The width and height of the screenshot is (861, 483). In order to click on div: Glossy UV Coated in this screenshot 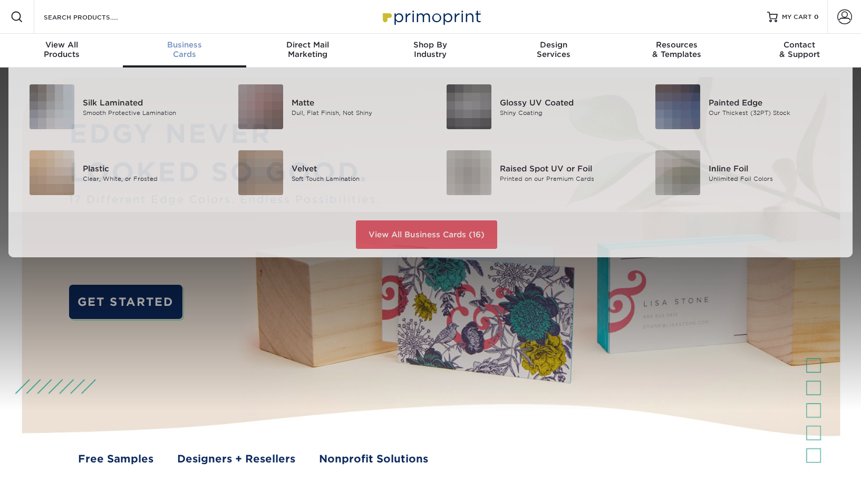, I will do `click(565, 102)`.